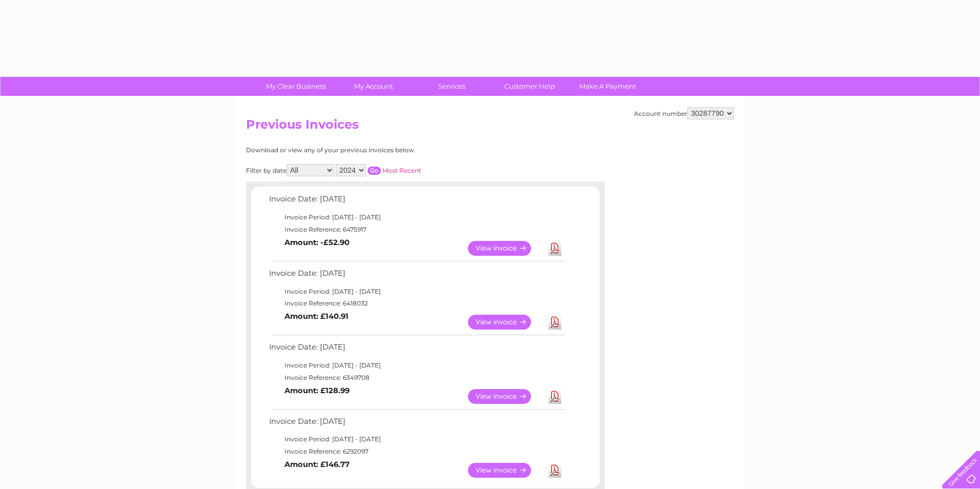 This screenshot has height=489, width=980. What do you see at coordinates (416, 229) in the screenshot?
I see `td: Invoice Reference: 6475917` at bounding box center [416, 229].